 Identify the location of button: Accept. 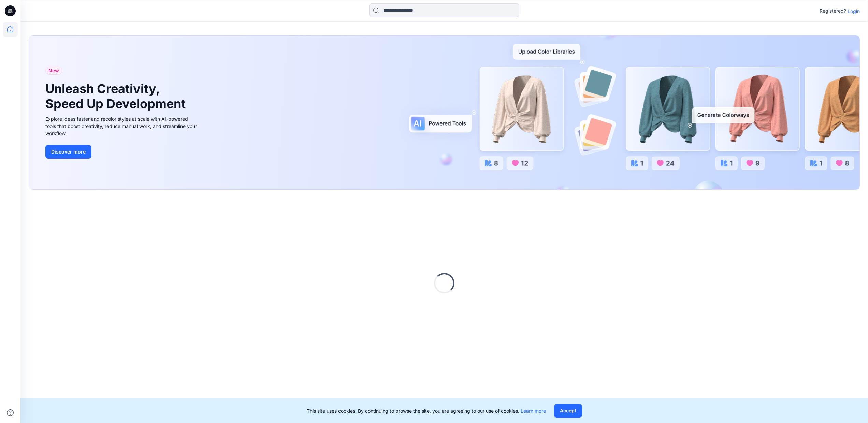
(568, 410).